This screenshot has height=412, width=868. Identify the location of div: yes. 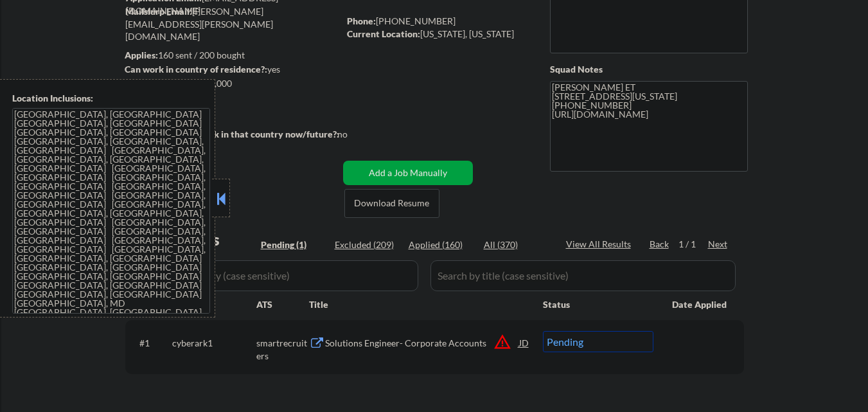
(230, 69).